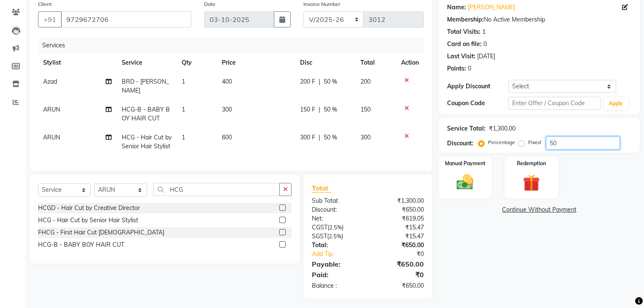 The image size is (644, 308). Describe the element at coordinates (365, 109) in the screenshot. I see `span: 150` at that location.